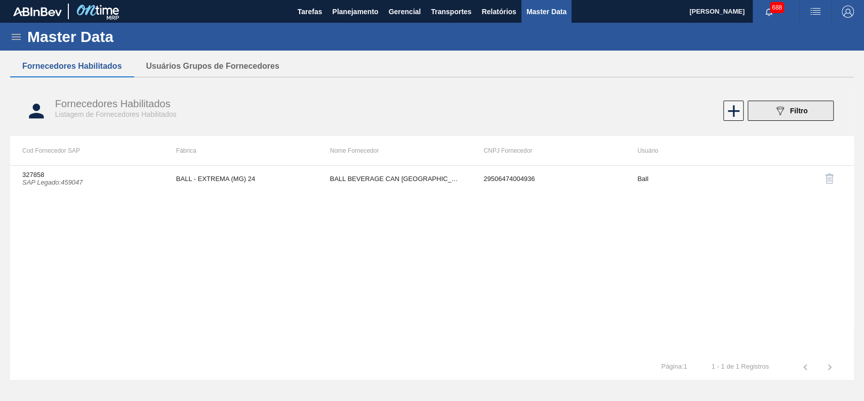 This screenshot has height=401, width=864. I want to click on td: 1 - 1 de 1 Registros, so click(740, 363).